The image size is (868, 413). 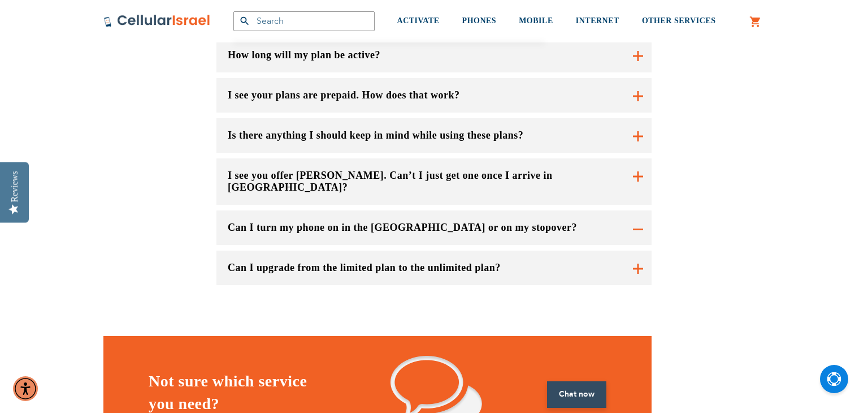 What do you see at coordinates (26, 388) in the screenshot?
I see `div: Accessibility Menu` at bounding box center [26, 388].